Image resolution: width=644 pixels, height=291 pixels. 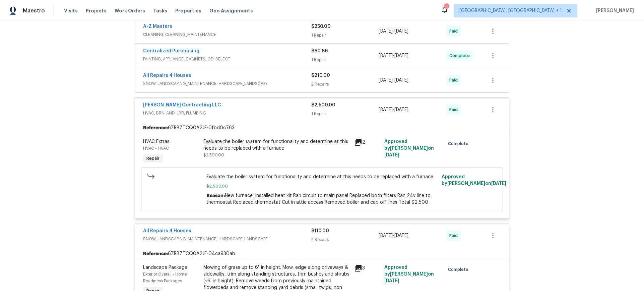 I want to click on span: Maestro, so click(x=34, y=11).